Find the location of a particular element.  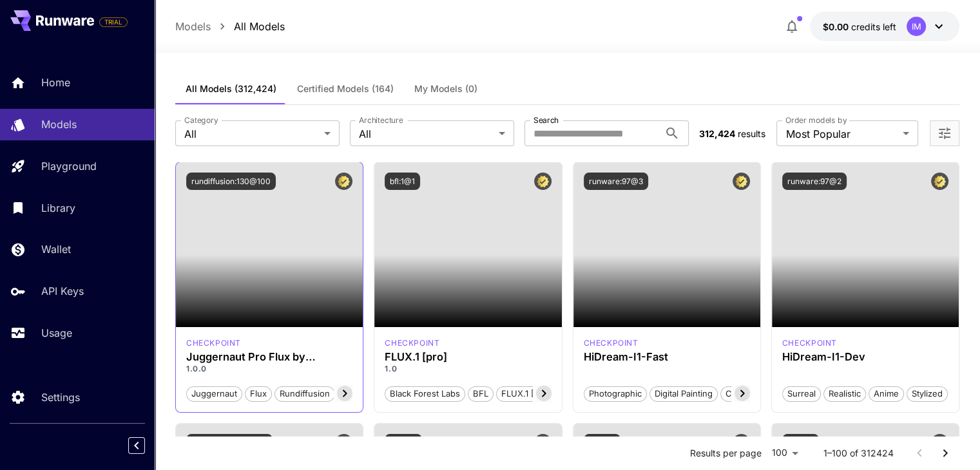

p: API Keys is located at coordinates (62, 291).